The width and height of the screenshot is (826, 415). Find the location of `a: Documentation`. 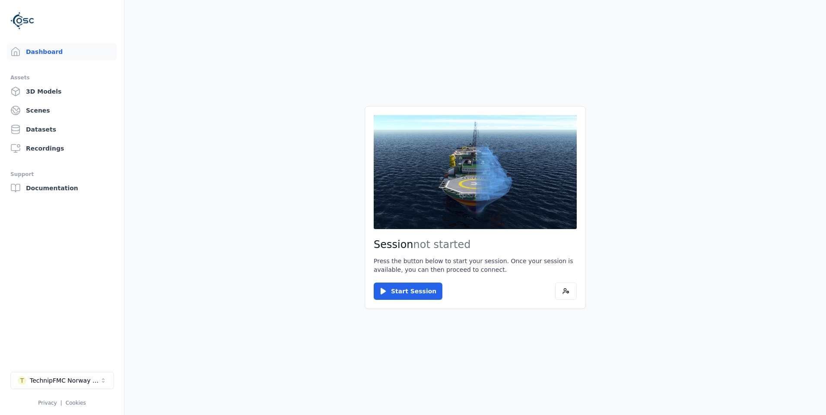

a: Documentation is located at coordinates (62, 188).